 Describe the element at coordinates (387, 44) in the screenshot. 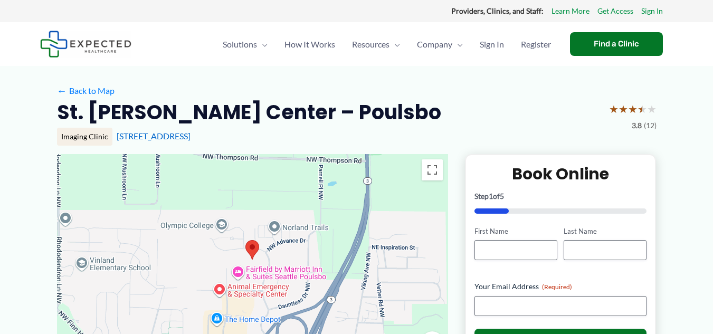

I see `nav: Primary Site Navigation` at that location.